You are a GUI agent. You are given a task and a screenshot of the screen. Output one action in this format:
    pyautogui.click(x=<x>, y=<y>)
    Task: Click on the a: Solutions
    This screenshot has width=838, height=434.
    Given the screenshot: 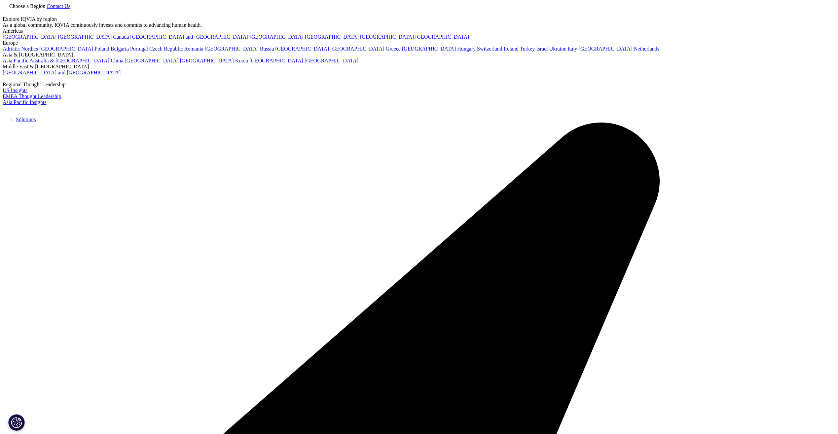 What is the action you would take?
    pyautogui.click(x=26, y=119)
    